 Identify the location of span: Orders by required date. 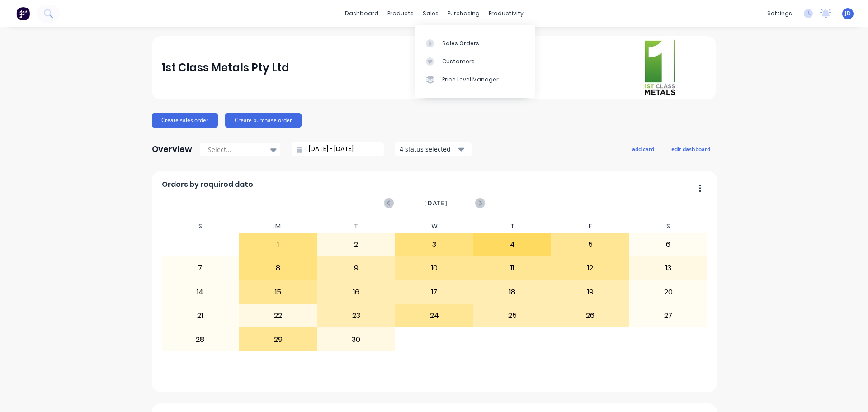
(207, 184).